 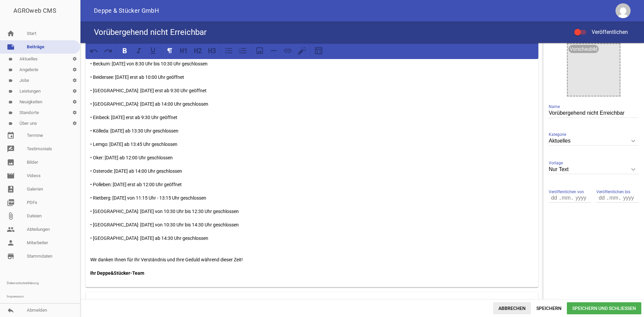 I want to click on i: attach_file, so click(x=11, y=216).